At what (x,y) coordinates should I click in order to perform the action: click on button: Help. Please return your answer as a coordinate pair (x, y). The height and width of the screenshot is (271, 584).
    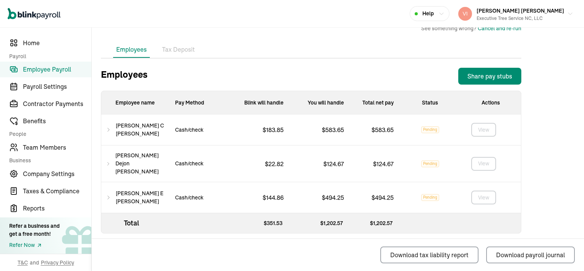
    Looking at the image, I should click on (430, 13).